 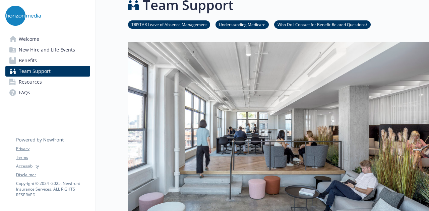 I want to click on span: New Hire and Life Events, so click(x=47, y=50).